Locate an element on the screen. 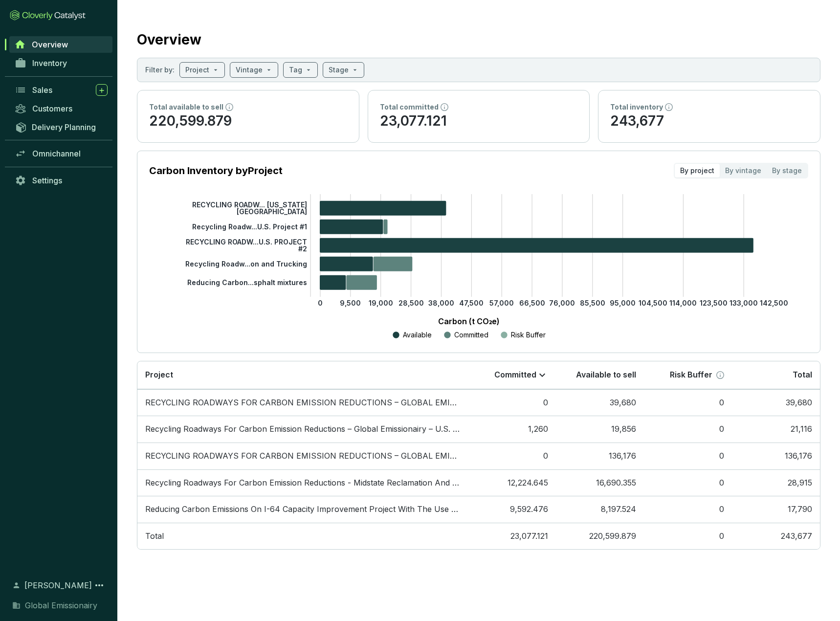 Image resolution: width=840 pixels, height=621 pixels. td: RECYCLING ROADWAYS FOR CARBON EMISSION REDUCTIONS – GLOBAL EMISSIONAIRY – U.S. PROJECT #2 is located at coordinates (303, 456).